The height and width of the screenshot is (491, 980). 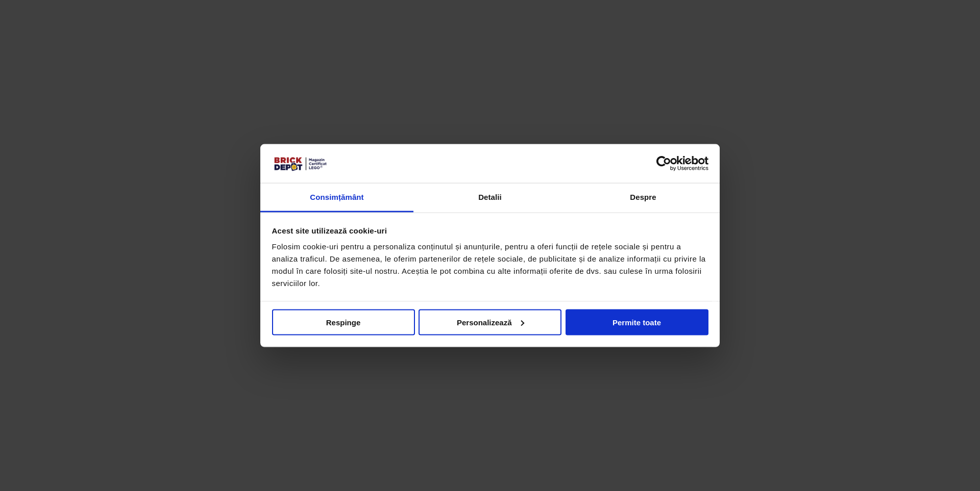 I want to click on a: Consimțământ, so click(x=337, y=198).